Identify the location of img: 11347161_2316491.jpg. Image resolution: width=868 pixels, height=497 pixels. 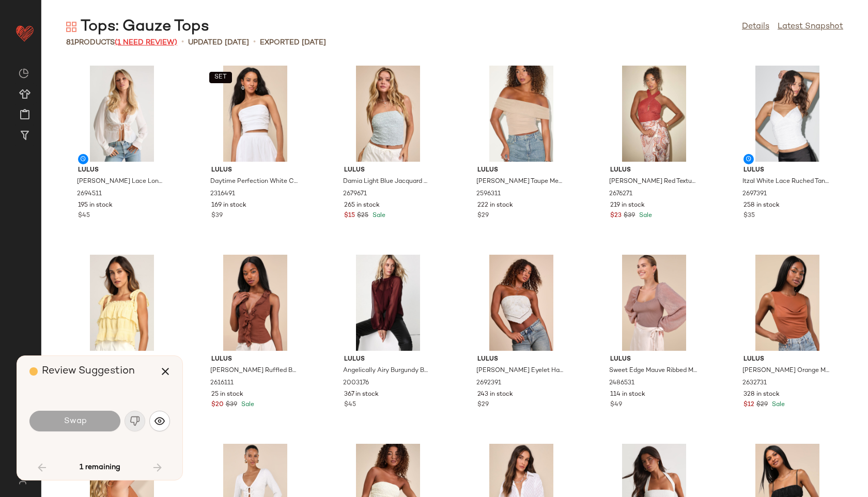
(256, 114).